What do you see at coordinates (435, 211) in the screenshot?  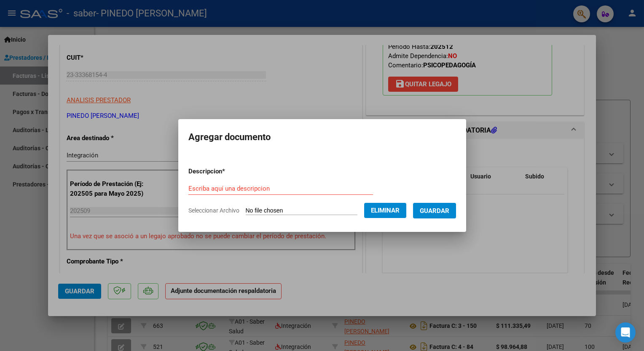 I see `span: Guardar` at bounding box center [435, 211].